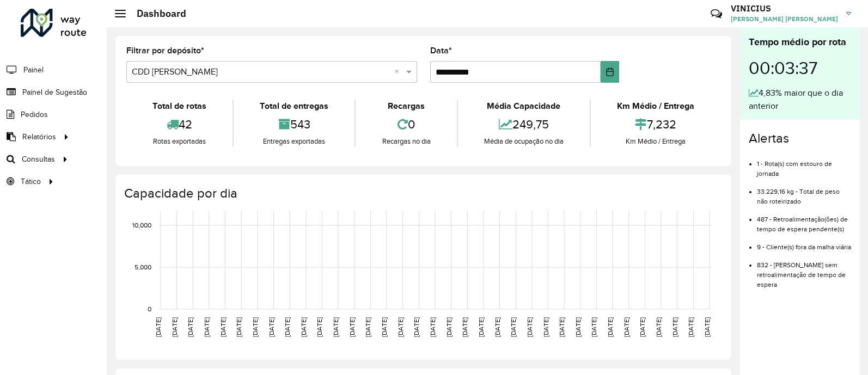  What do you see at coordinates (294, 141) in the screenshot?
I see `div: Entregas exportadas` at bounding box center [294, 141].